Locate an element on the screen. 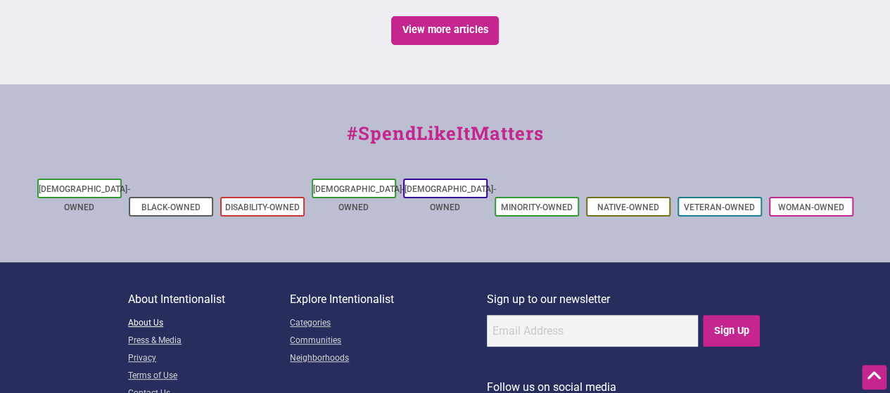 The width and height of the screenshot is (890, 393). p: Sign up to our newsletter is located at coordinates (624, 300).